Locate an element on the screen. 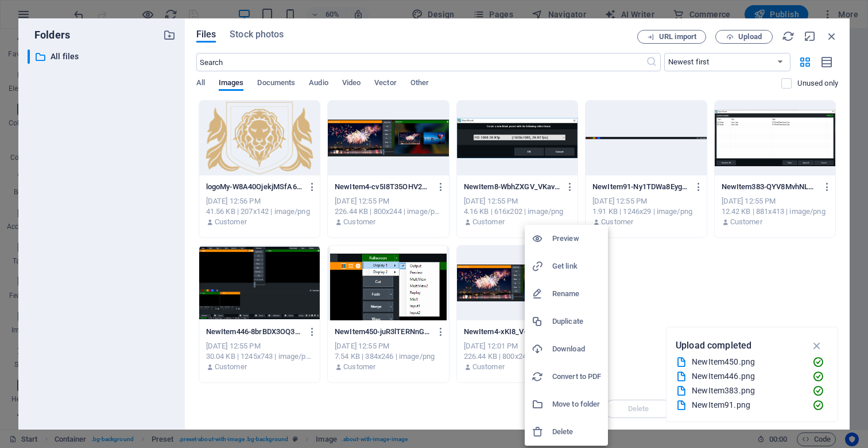 The width and height of the screenshot is (868, 448). h6: Preview is located at coordinates (577, 239).